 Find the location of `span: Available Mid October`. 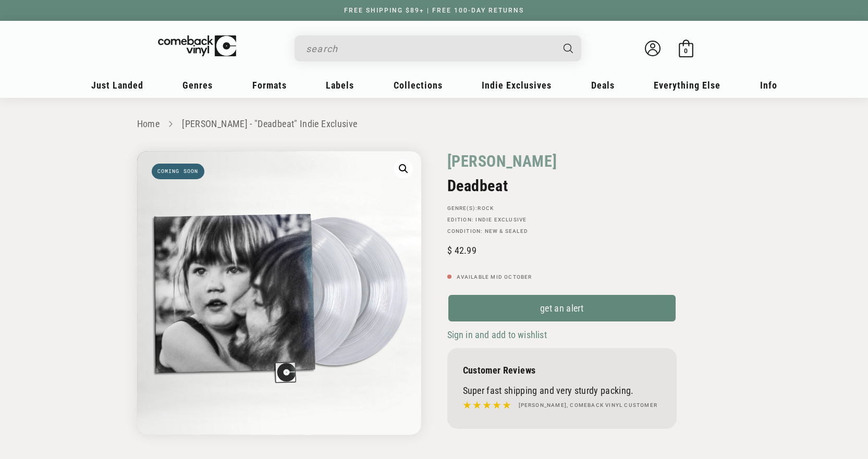

span: Available Mid October is located at coordinates (494, 277).